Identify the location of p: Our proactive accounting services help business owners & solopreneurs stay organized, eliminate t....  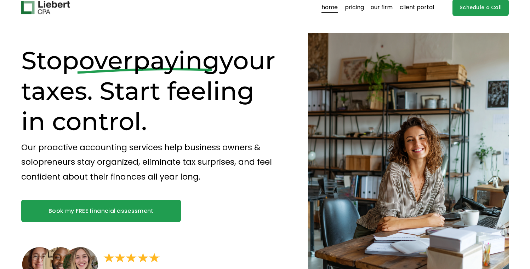
(152, 162).